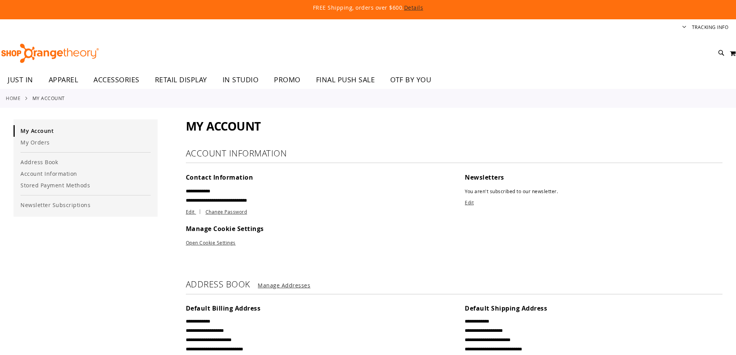 The image size is (736, 355). I want to click on strong: My Account, so click(49, 98).